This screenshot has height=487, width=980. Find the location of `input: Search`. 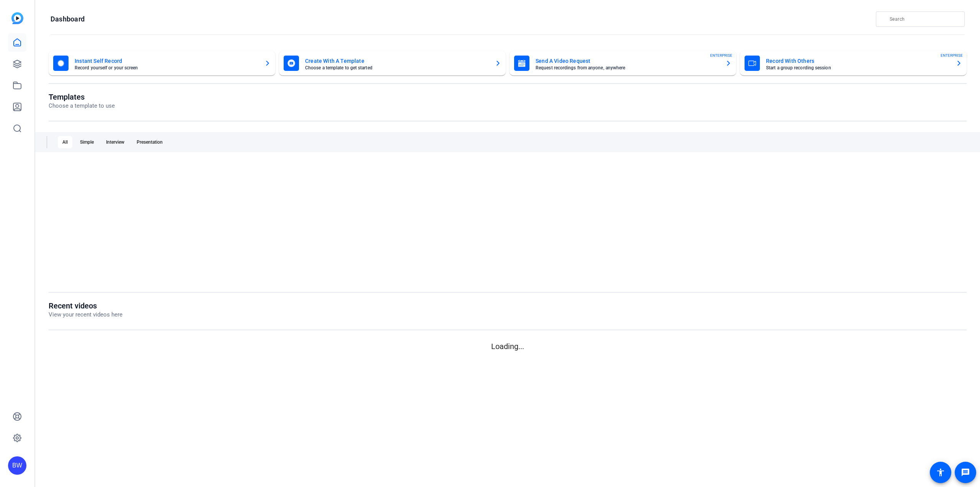

input: Search is located at coordinates (924, 19).